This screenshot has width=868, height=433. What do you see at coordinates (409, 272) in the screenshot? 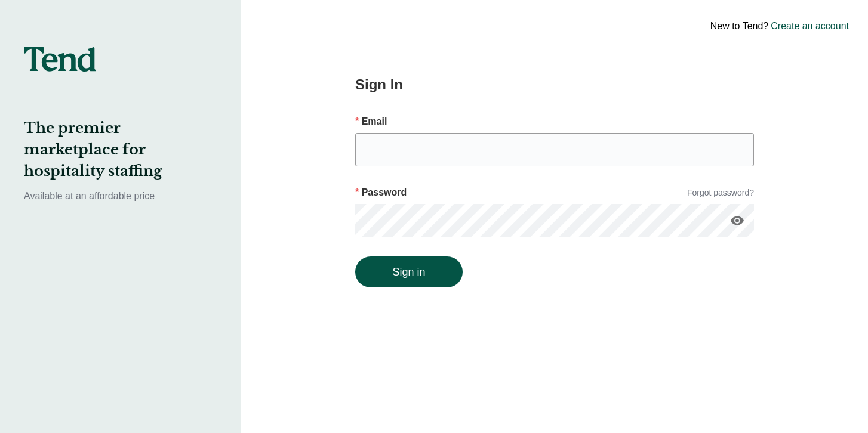
I see `button: Sign in` at bounding box center [409, 272].